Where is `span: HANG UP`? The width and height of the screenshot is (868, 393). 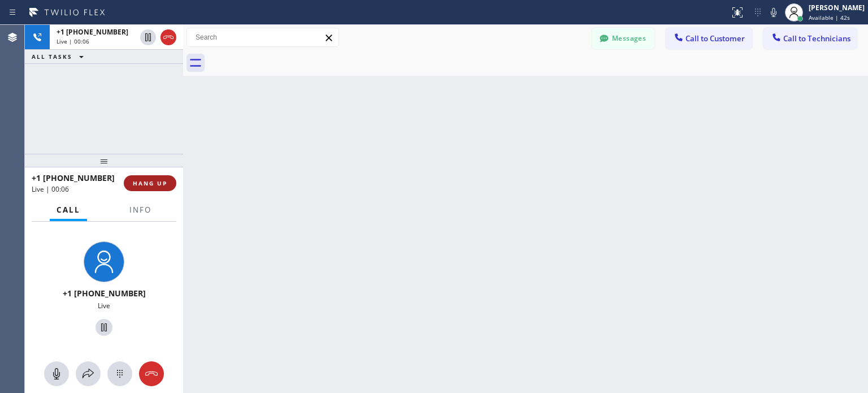 span: HANG UP is located at coordinates (150, 183).